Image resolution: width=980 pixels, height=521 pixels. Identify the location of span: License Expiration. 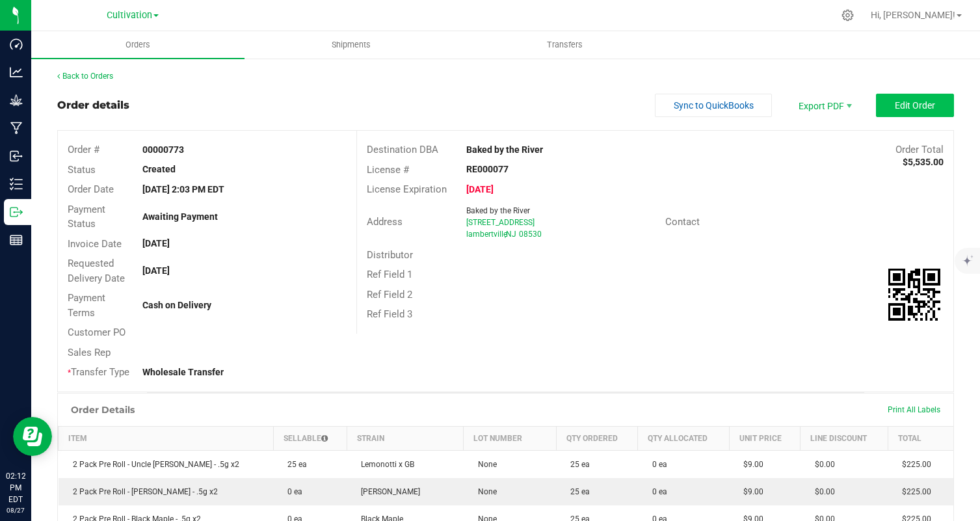
(406, 189).